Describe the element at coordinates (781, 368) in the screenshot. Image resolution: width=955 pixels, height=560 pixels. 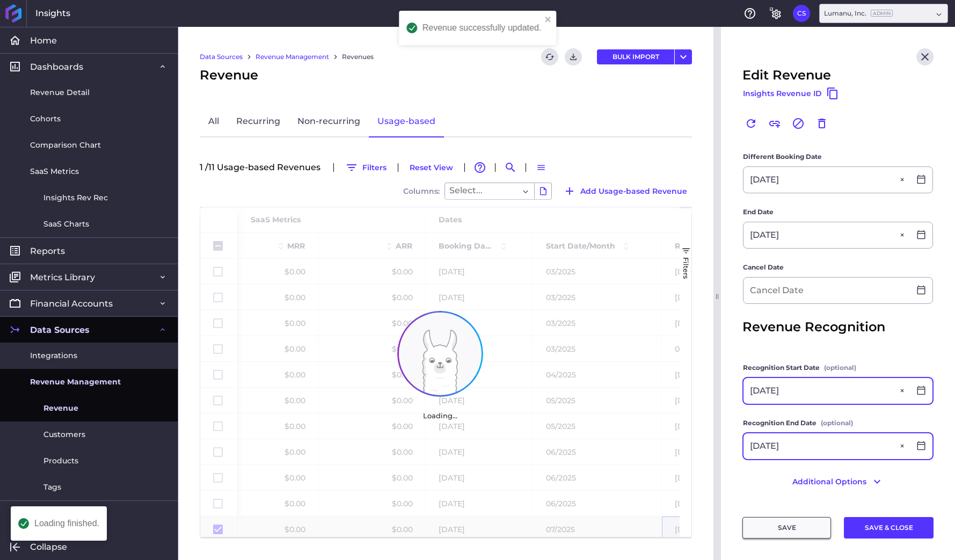
I see `span: Recognition Start Date` at that location.